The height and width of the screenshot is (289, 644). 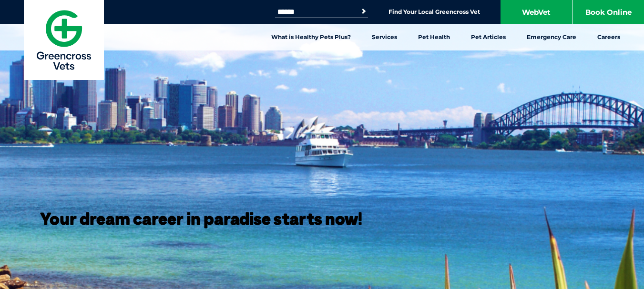 What do you see at coordinates (551, 37) in the screenshot?
I see `a: Emergency Care` at bounding box center [551, 37].